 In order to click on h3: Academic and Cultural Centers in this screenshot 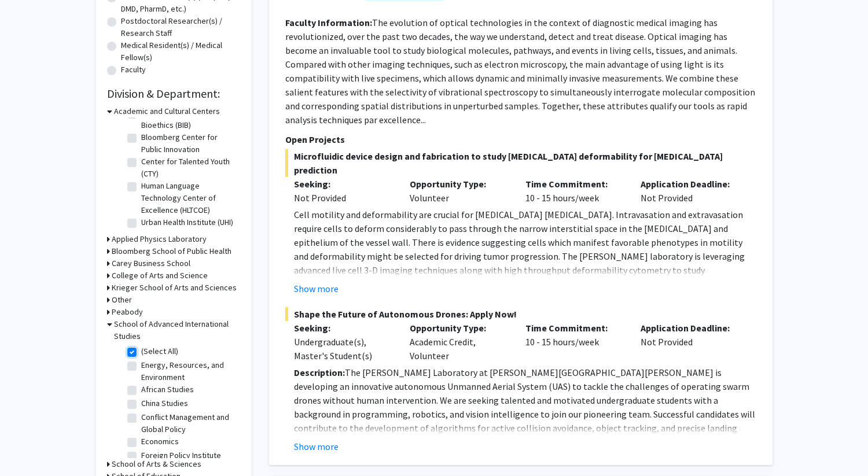, I will do `click(167, 111)`.